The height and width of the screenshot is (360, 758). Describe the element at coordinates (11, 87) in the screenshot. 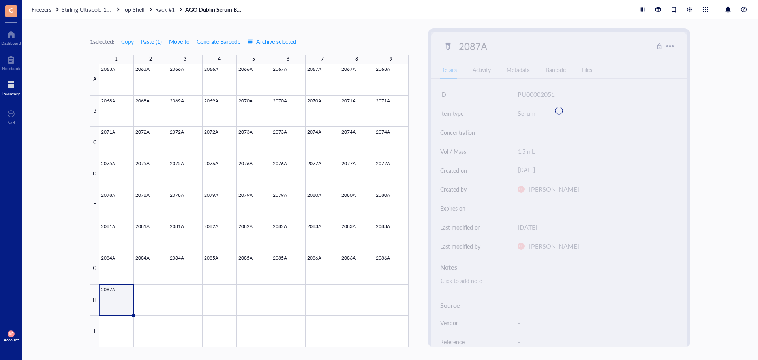

I see `a: Inventory` at that location.